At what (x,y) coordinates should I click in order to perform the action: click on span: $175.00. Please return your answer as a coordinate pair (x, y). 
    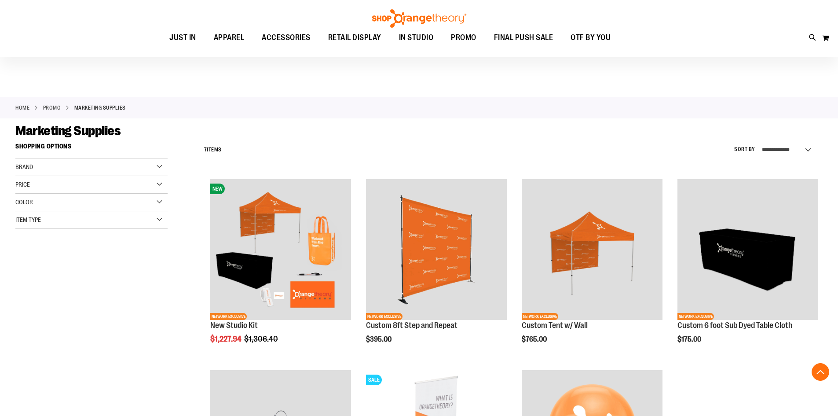
    Looking at the image, I should click on (690, 339).